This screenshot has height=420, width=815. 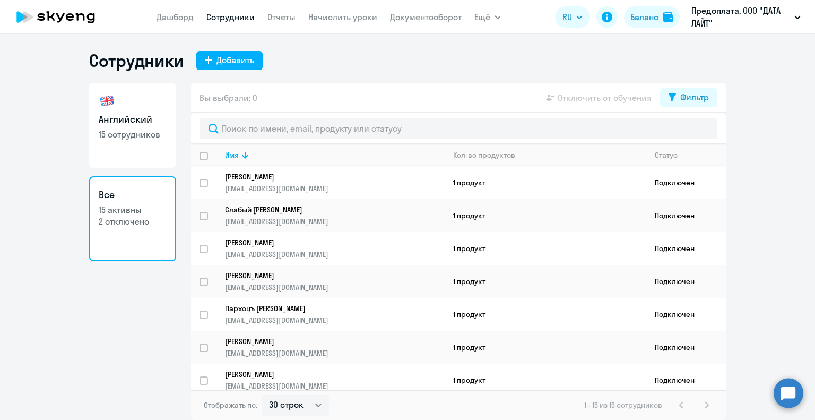 What do you see at coordinates (623, 405) in the screenshot?
I see `span: 1 - 15 из 15 сотрудников` at bounding box center [623, 405].